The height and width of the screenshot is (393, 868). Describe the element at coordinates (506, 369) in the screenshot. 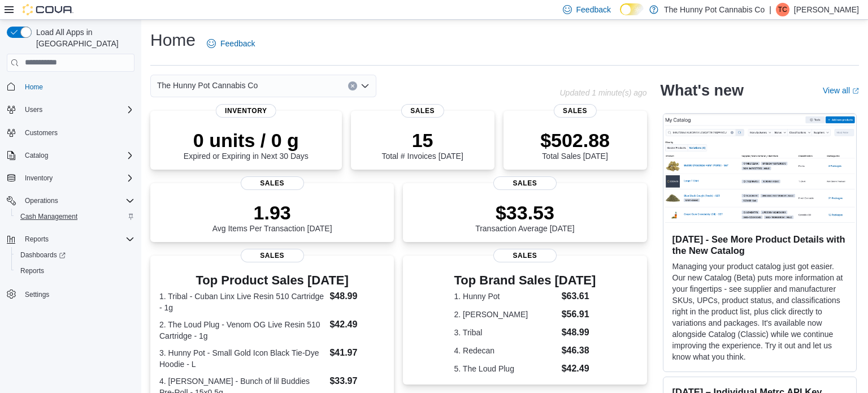

I see `dt: 5. The Loud Plug` at that location.